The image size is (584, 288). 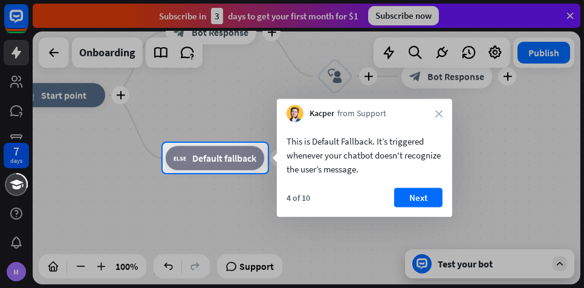 What do you see at coordinates (361, 114) in the screenshot?
I see `span: from Support` at bounding box center [361, 114].